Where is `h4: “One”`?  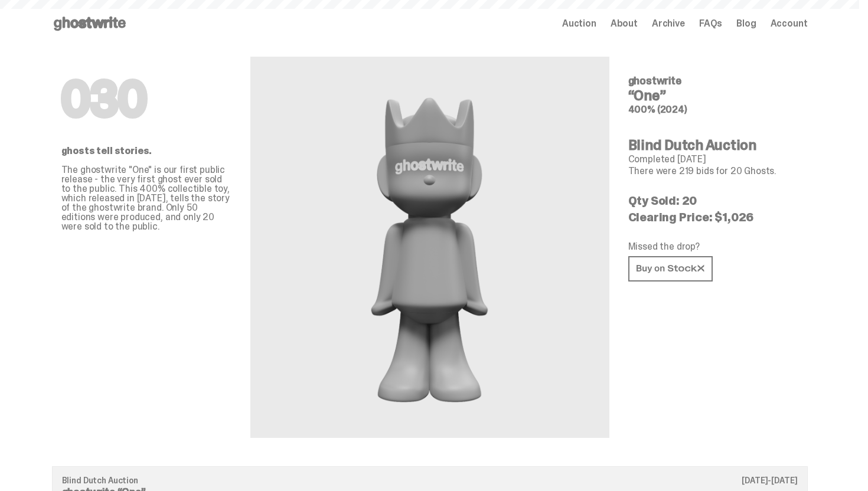
h4: “One” is located at coordinates (713, 96).